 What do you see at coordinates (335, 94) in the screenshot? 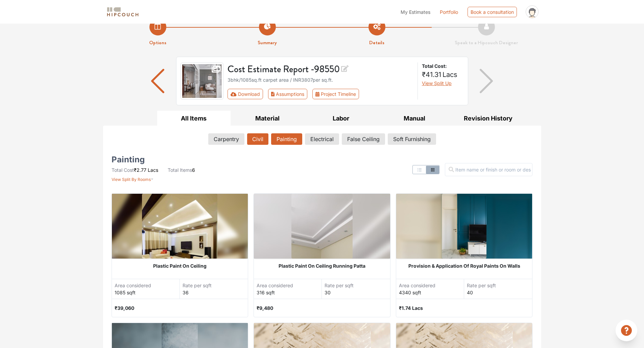
I see `button: Project Timeline` at bounding box center [335, 94].